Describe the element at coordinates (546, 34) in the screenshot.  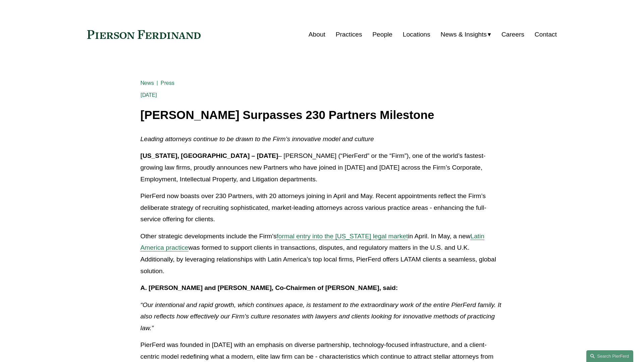
I see `a: Contact` at that location.